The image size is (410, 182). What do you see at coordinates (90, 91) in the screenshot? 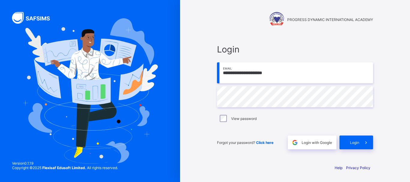
I see `img: Hero Image` at bounding box center [90, 91].